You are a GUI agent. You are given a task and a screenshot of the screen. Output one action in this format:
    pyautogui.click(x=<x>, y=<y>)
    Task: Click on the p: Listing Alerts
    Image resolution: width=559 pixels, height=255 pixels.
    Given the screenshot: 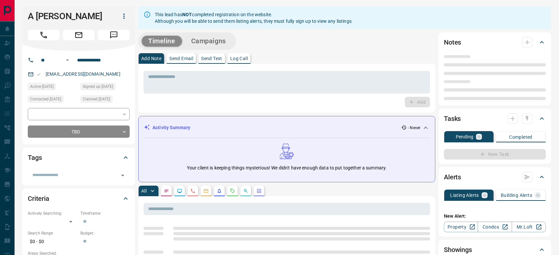 What is the action you would take?
    pyautogui.click(x=465, y=196)
    